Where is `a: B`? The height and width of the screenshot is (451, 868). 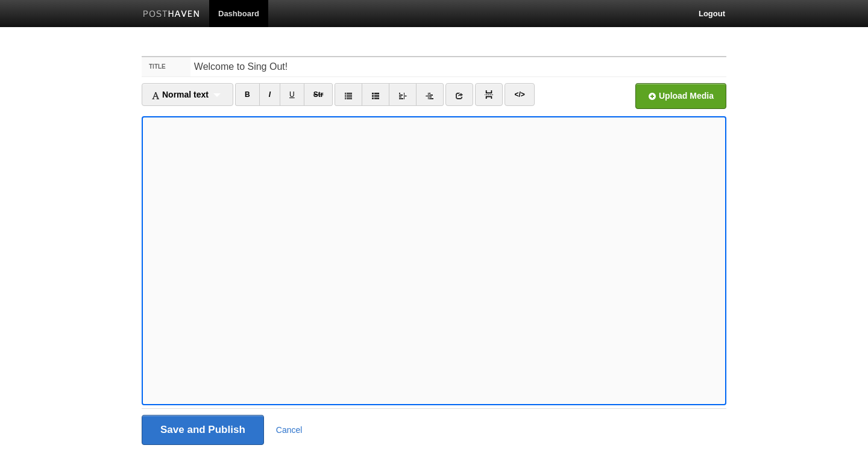 a: B is located at coordinates (247, 95).